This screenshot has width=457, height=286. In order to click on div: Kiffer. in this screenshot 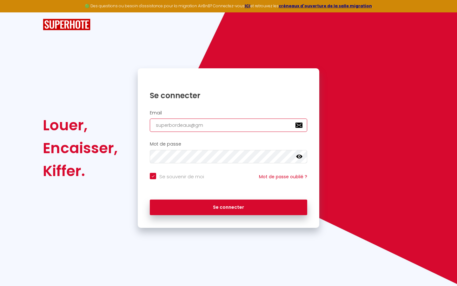, I will do `click(80, 171)`.